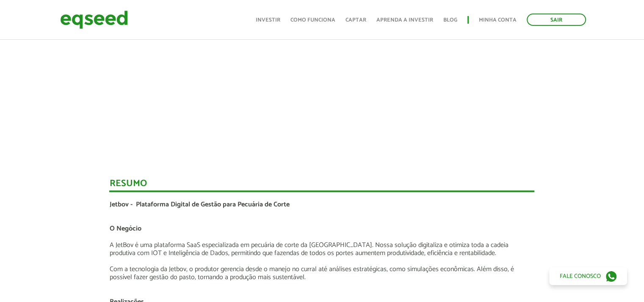  Describe the element at coordinates (588, 277) in the screenshot. I see `a: Fale conosco` at that location.